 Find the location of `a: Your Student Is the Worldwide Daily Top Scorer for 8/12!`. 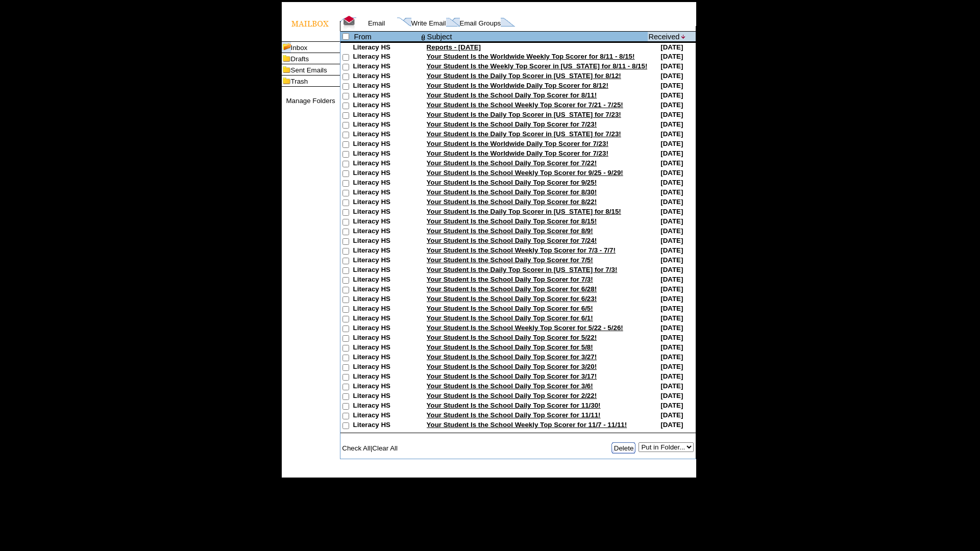

a: Your Student Is the Worldwide Daily Top Scorer for 8/12! is located at coordinates (517, 85).